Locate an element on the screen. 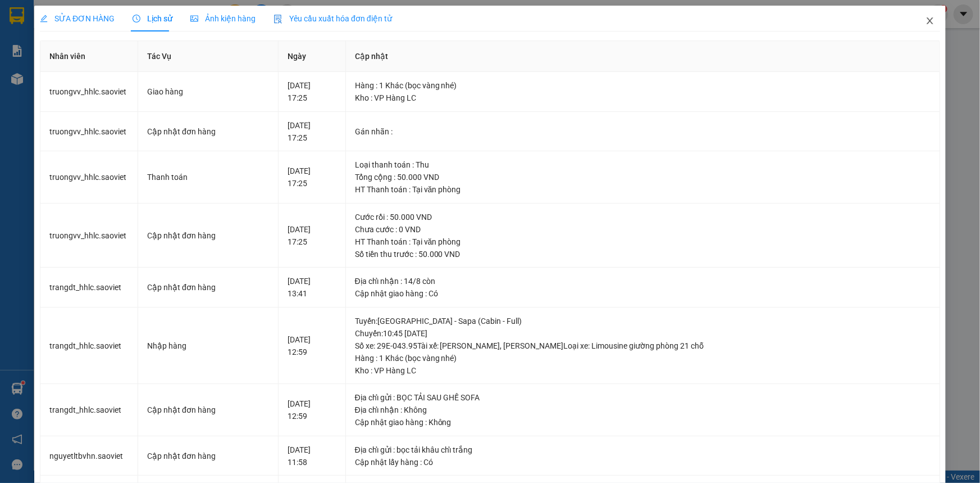  span: edit is located at coordinates (44, 19).